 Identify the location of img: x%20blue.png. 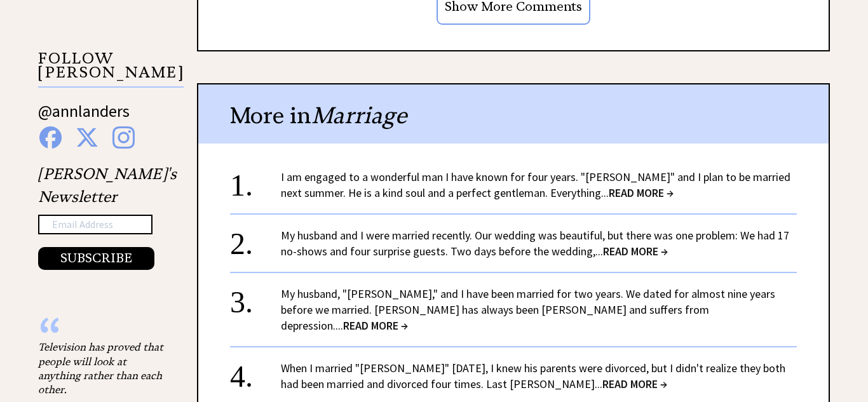
(87, 137).